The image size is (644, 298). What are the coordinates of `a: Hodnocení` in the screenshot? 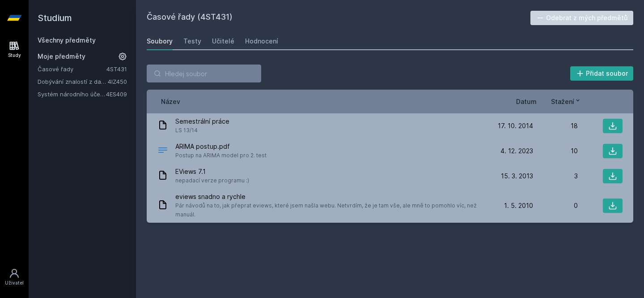 It's located at (262, 41).